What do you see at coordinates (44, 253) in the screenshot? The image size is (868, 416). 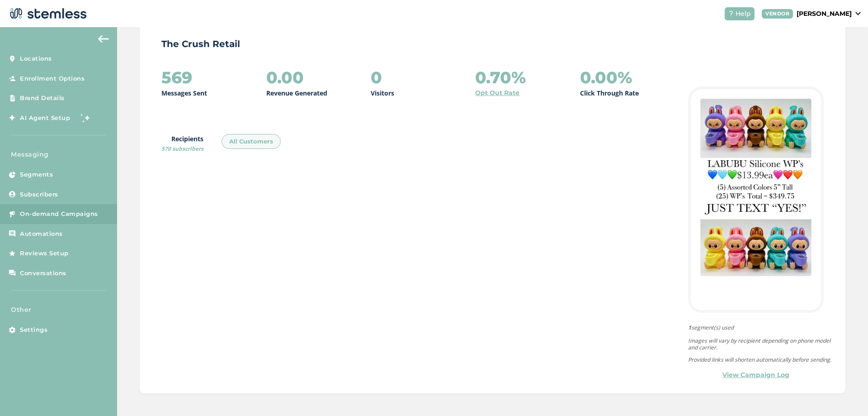 I see `span: Reviews Setup` at bounding box center [44, 253].